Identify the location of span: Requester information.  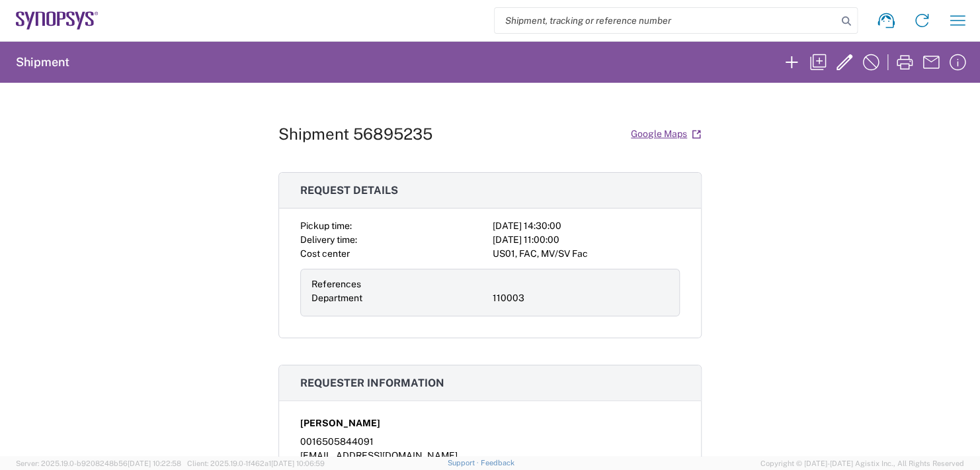
(372, 382).